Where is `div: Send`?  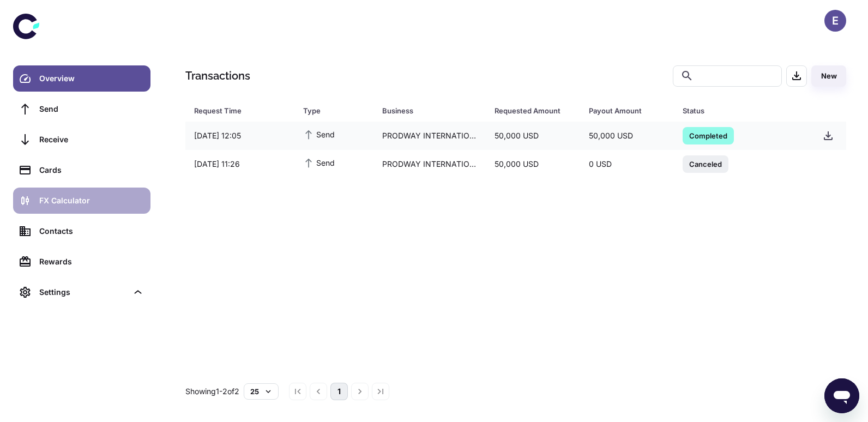 div: Send is located at coordinates (91, 109).